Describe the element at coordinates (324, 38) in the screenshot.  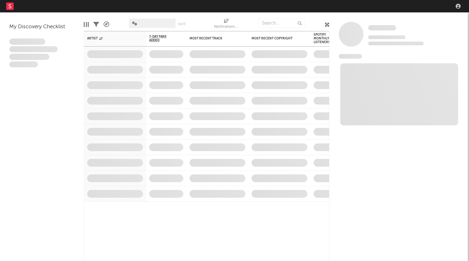
I see `div: Spotify Monthly Listeners` at that location.